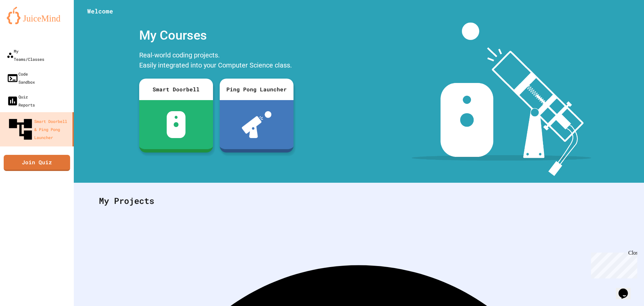 Image resolution: width=644 pixels, height=306 pixels. Describe the element at coordinates (21, 78) in the screenshot. I see `div: Code Sandbox` at that location.